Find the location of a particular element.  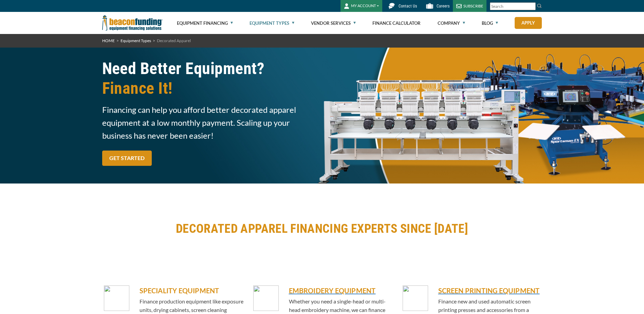

a: Apply is located at coordinates (528, 23).